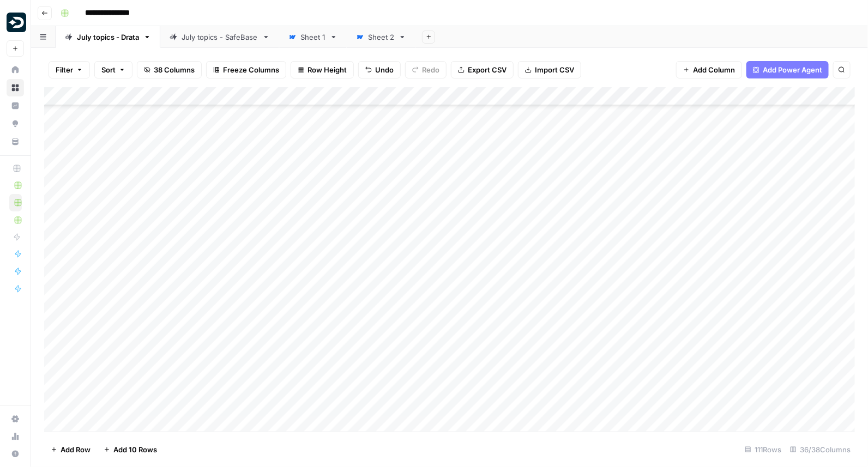 This screenshot has height=467, width=868. Describe the element at coordinates (482, 70) in the screenshot. I see `button: Export CSV` at that location.